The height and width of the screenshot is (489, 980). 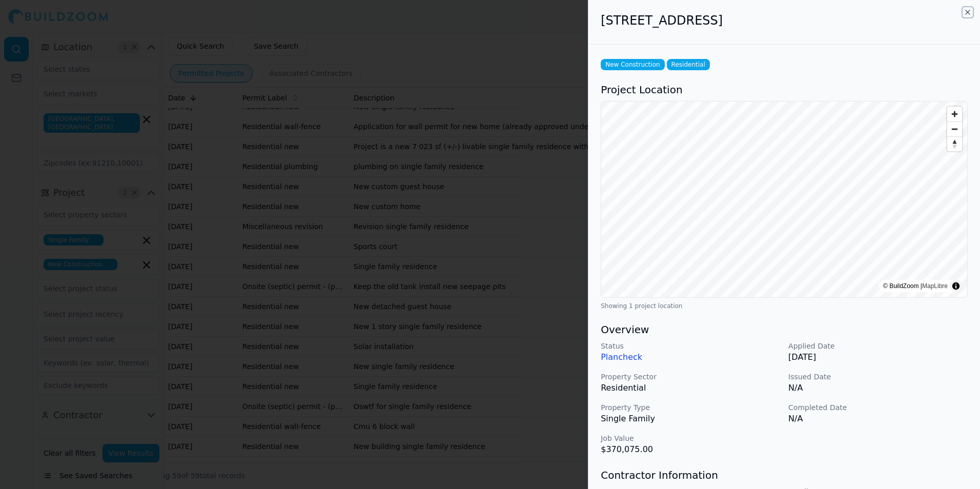 What do you see at coordinates (878, 407) in the screenshot?
I see `p: Completed Date` at bounding box center [878, 407].